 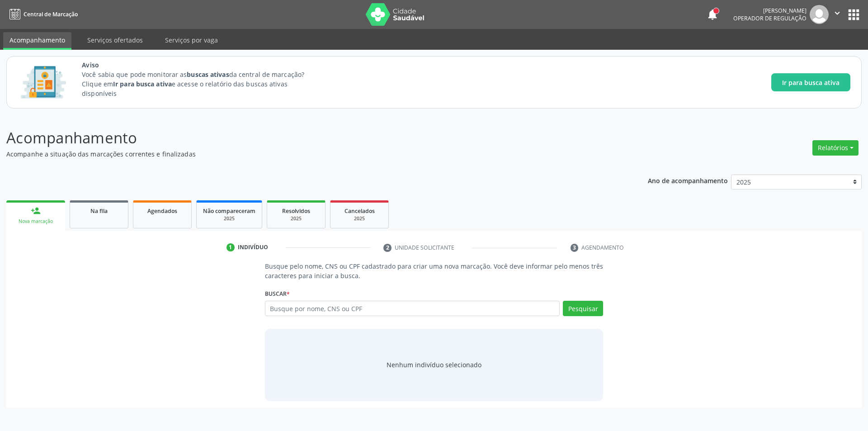 What do you see at coordinates (434, 364) in the screenshot?
I see `div: Nenhum indivíduo selecionado` at bounding box center [434, 364].